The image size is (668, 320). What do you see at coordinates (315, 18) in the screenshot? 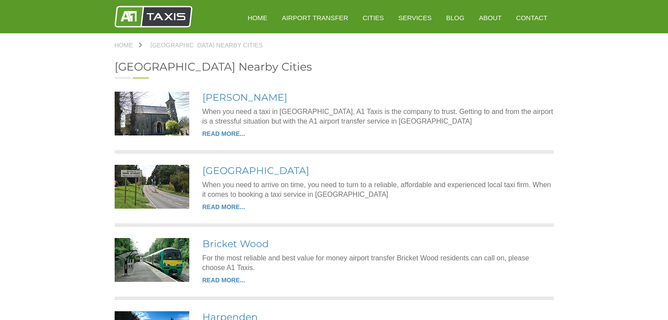
I see `a: Airport Transfer` at bounding box center [315, 18].